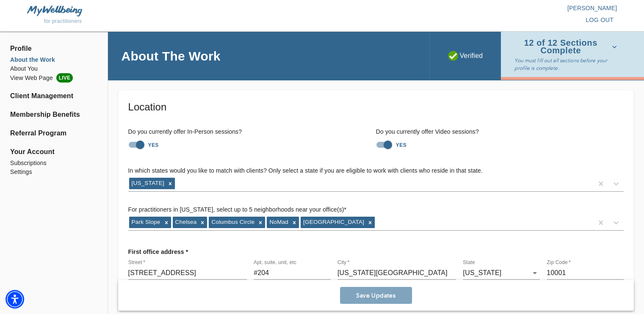  I want to click on a: Client Management, so click(53, 96).